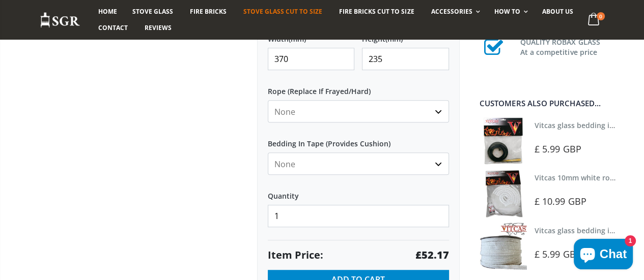 This screenshot has height=280, width=644. Describe the element at coordinates (158, 28) in the screenshot. I see `a: Reviews` at that location.